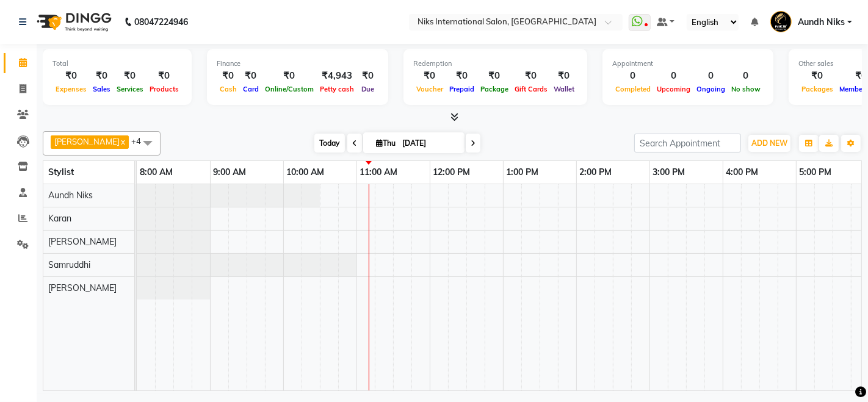 This screenshot has height=402, width=868. I want to click on a: 10:00 AM, so click(306, 172).